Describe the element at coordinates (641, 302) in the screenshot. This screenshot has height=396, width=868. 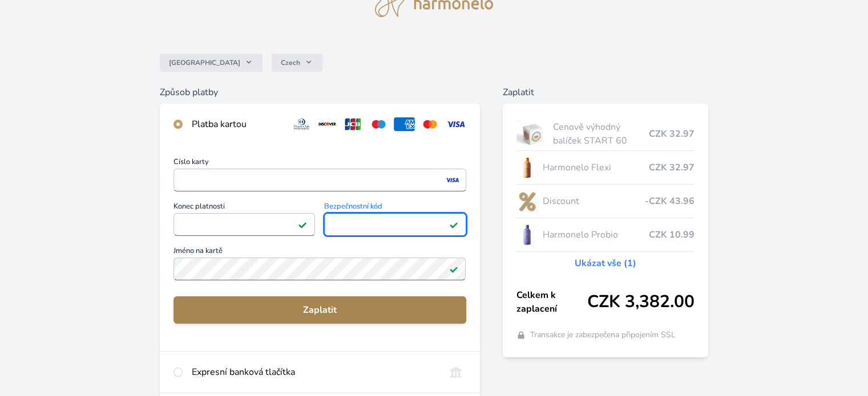
I see `span: CZK 3,382.00` at that location.